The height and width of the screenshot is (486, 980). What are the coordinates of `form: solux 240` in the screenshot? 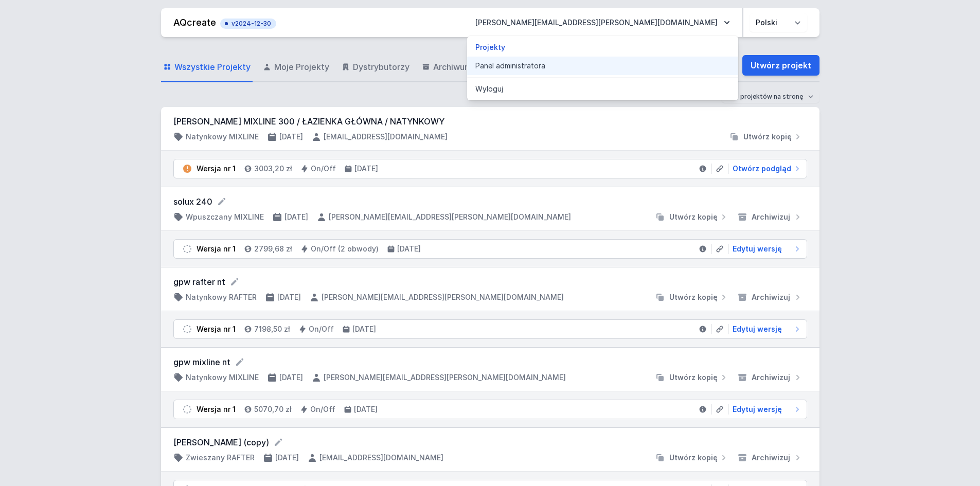 It's located at (490, 201).